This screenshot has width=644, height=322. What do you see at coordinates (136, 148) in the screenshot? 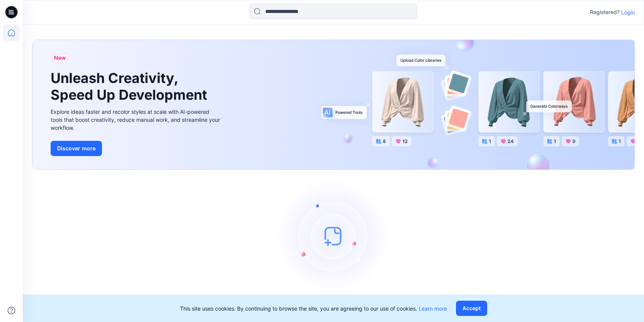
I see `a: Discover more` at bounding box center [136, 148].